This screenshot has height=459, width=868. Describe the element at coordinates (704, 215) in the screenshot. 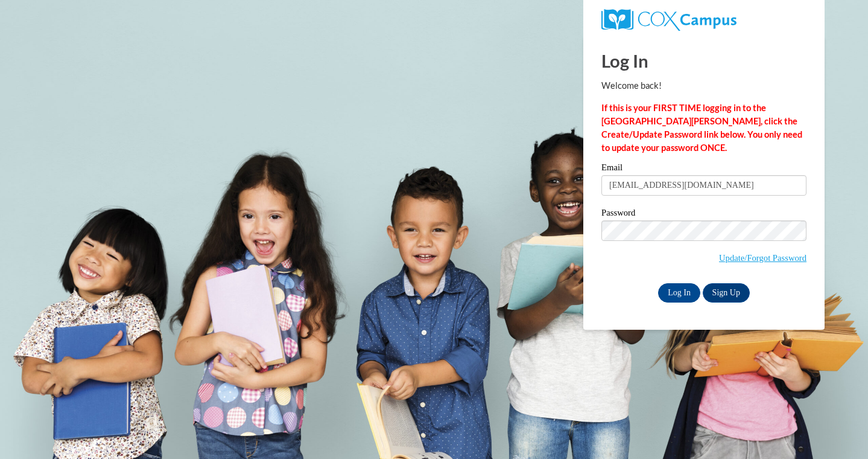

I see `label: Password` at that location.